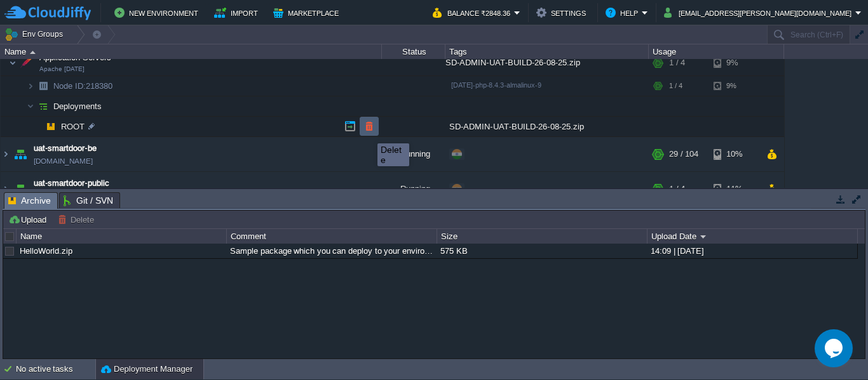 This screenshot has height=380, width=868. I want to click on div: No active tasks, so click(55, 370).